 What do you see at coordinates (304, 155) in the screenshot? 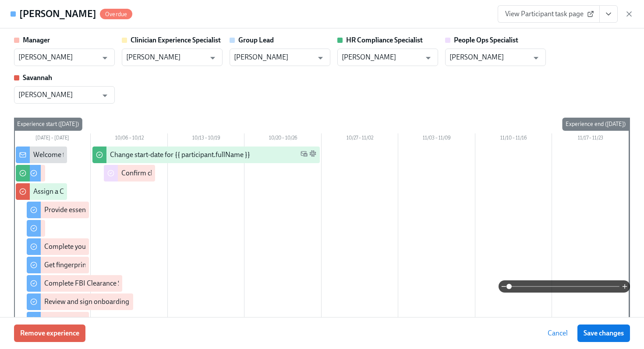
I see `span: Work Email` at bounding box center [304, 155].